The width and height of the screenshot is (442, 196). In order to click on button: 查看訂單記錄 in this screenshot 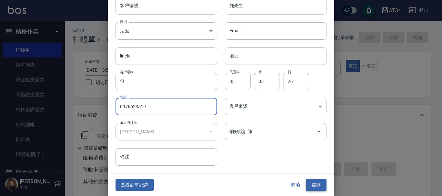, I will do `click(135, 185)`.